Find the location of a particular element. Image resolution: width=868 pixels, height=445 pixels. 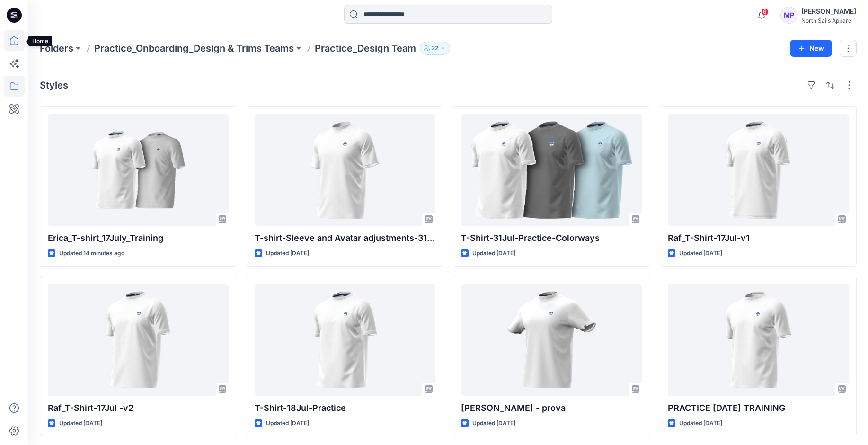

p: Practice_Design Team is located at coordinates (366, 49).